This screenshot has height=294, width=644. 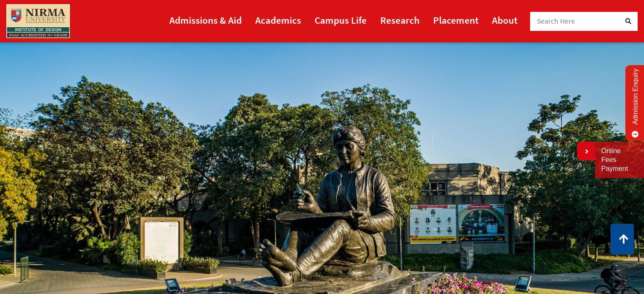 I want to click on a: Placement, so click(x=455, y=20).